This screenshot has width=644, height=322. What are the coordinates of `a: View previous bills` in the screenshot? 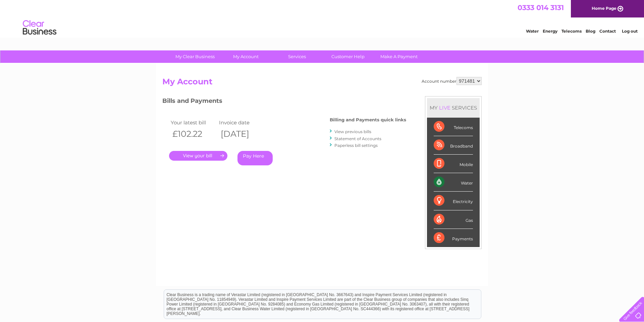 It's located at (353, 131).